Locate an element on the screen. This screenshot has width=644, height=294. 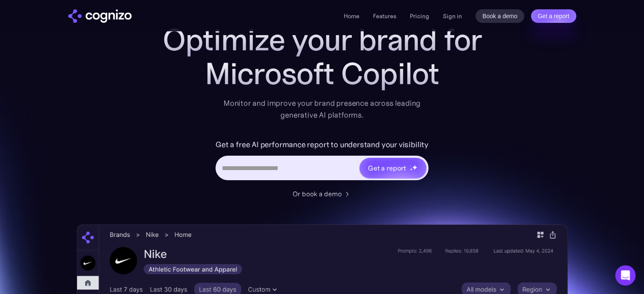
a: Features is located at coordinates (385, 16).